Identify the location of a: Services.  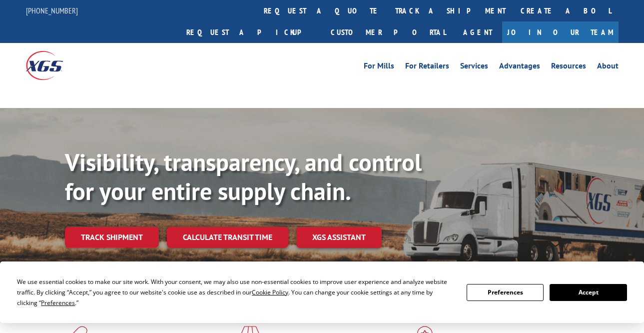
(474, 67).